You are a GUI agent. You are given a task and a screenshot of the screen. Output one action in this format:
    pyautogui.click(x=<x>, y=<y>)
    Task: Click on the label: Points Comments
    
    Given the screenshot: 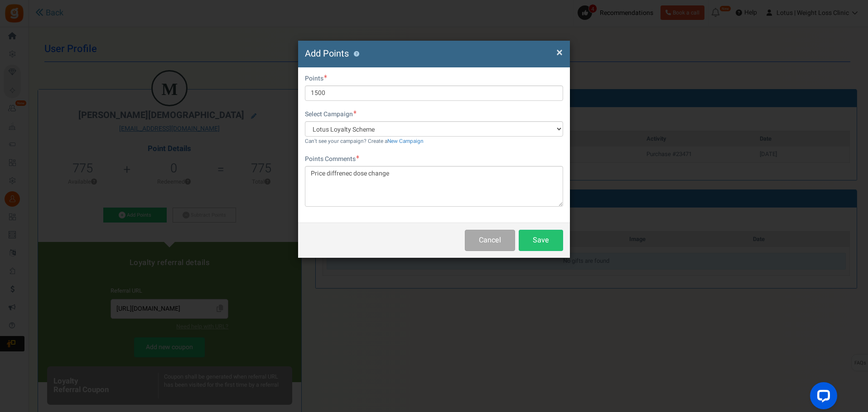 What is the action you would take?
    pyautogui.click(x=332, y=159)
    